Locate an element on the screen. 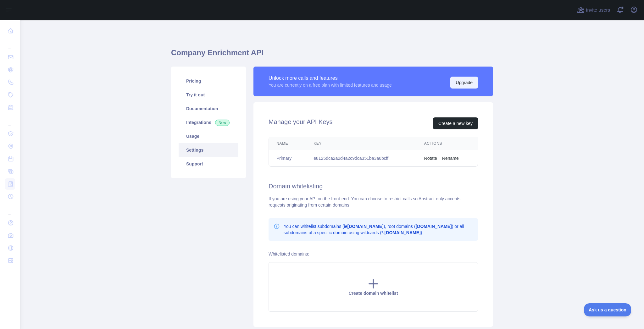  a: Usage is located at coordinates (208, 136).